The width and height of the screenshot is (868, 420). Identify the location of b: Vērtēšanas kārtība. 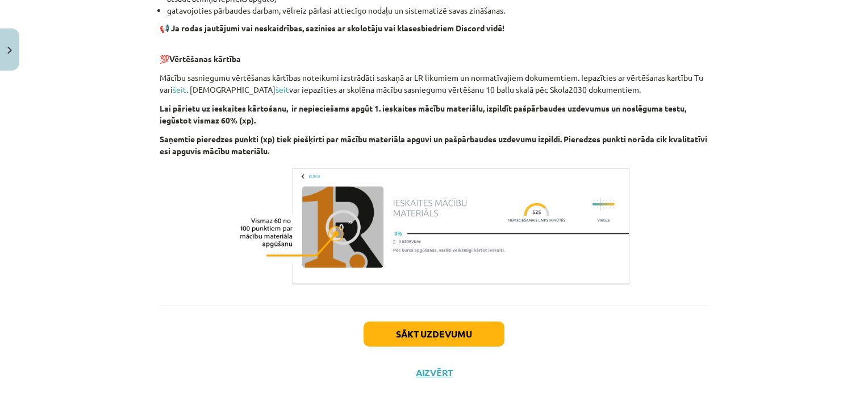
(205, 58).